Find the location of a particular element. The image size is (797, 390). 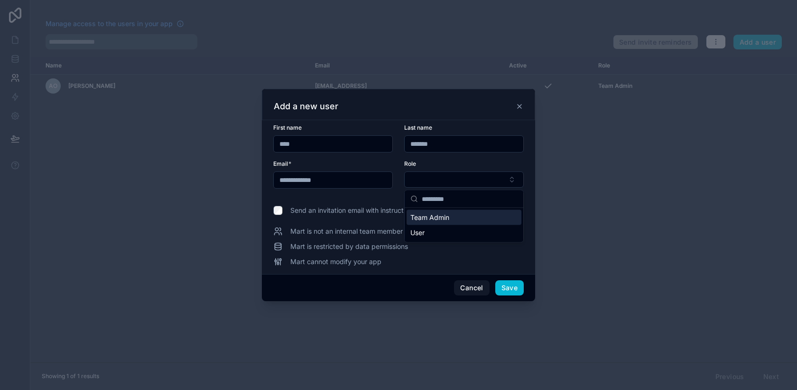

div: Suggestions is located at coordinates (464, 225).